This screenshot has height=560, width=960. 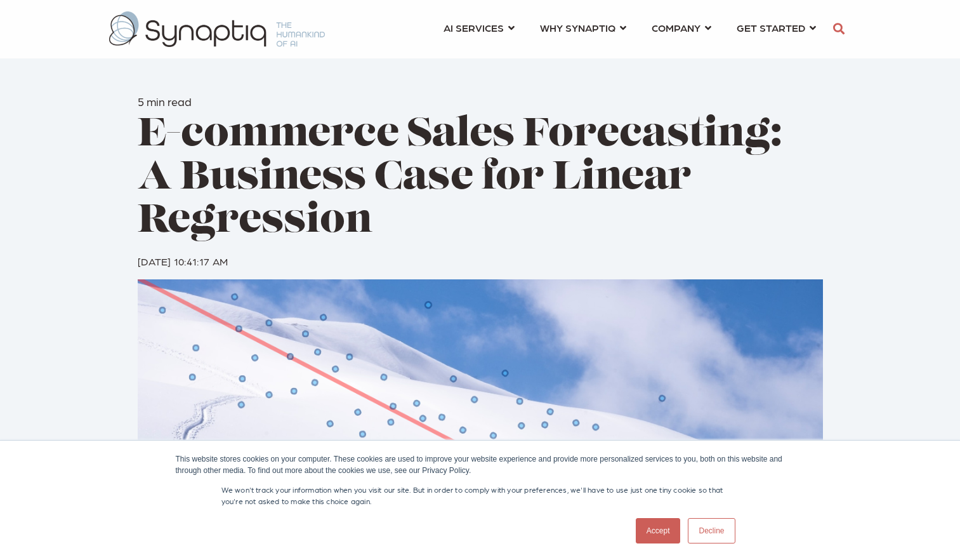 What do you see at coordinates (578, 27) in the screenshot?
I see `span: WHY SYNAPTIQ` at bounding box center [578, 27].